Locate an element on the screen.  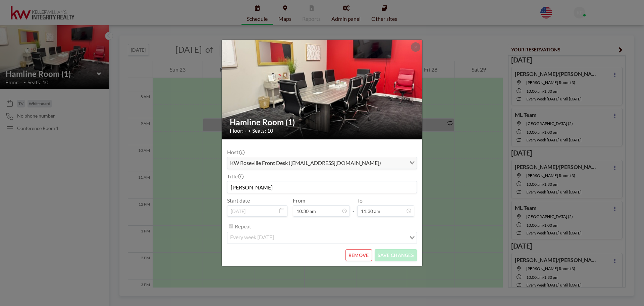
label: To is located at coordinates (360, 201).